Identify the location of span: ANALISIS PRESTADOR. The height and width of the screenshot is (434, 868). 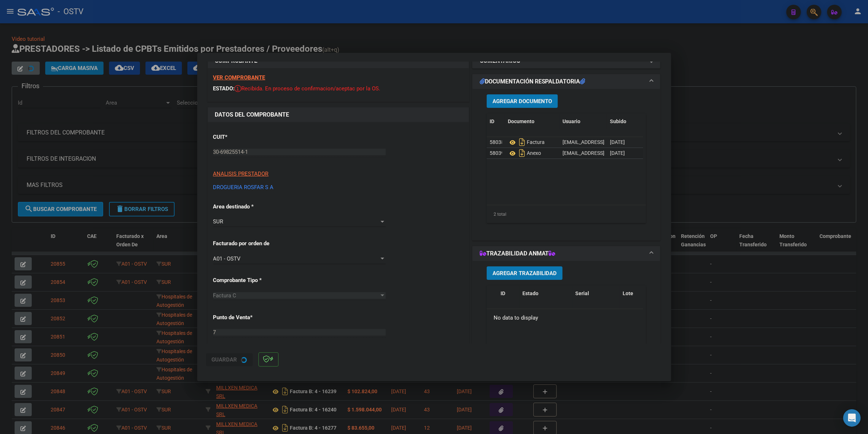
(241, 174).